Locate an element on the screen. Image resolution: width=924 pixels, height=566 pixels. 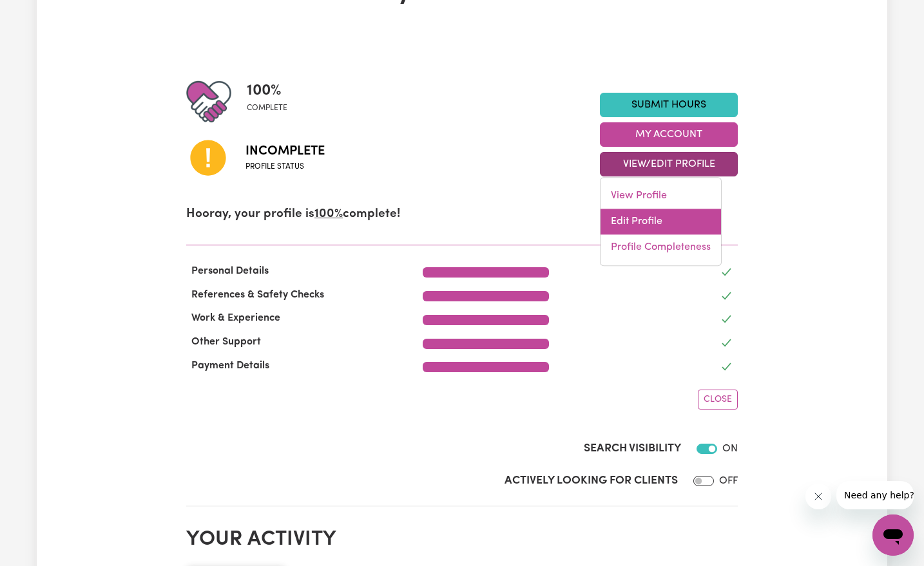
a: Submit Hours is located at coordinates (669, 106).